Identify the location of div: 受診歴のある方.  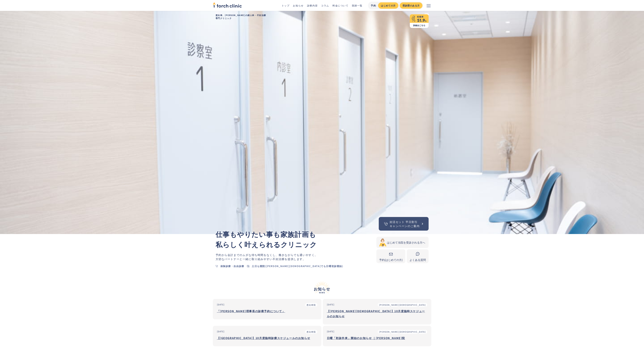
(411, 6).